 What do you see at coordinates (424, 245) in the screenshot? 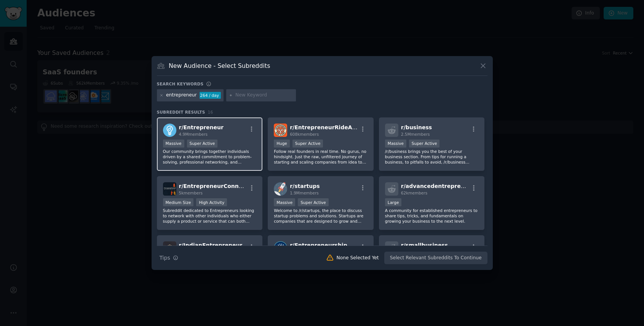
I see `span: r/ smallbusiness` at bounding box center [424, 245].